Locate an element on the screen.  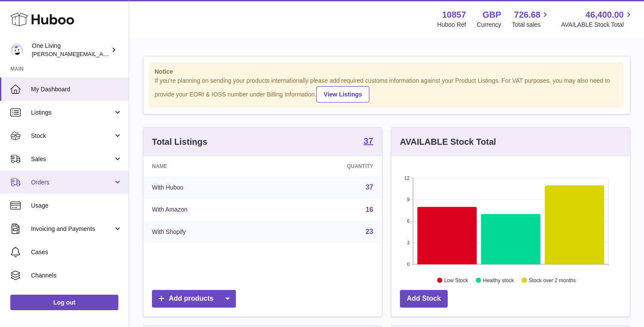
span: Sales is located at coordinates (72, 159).